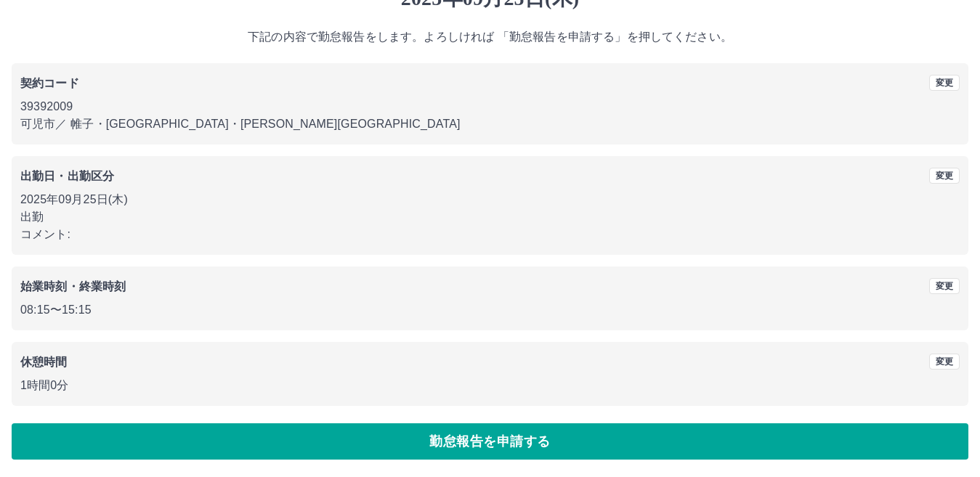 Image resolution: width=980 pixels, height=477 pixels. I want to click on p: 1時間0分, so click(490, 386).